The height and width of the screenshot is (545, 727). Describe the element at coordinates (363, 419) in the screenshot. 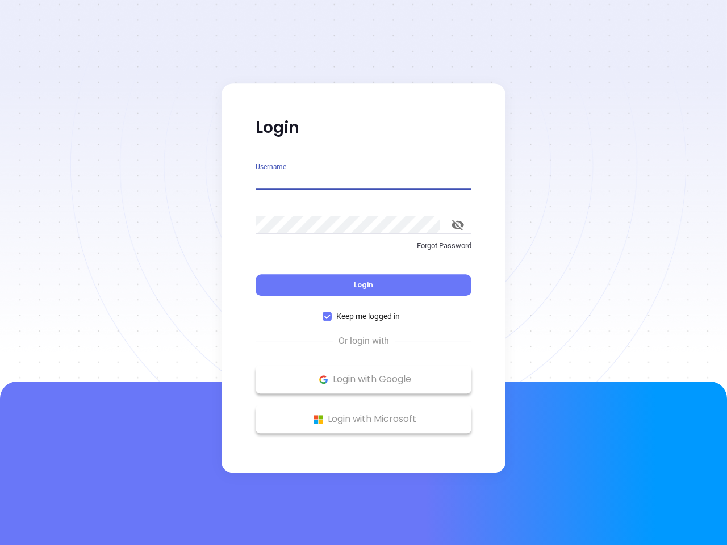

I see `button: Microsoft Logo Login with Microsoft` at that location.